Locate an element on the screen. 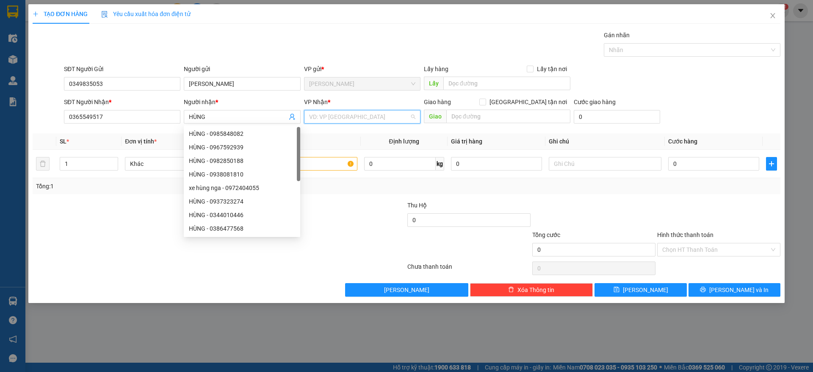  input: Cước giao hàng is located at coordinates (617, 117).